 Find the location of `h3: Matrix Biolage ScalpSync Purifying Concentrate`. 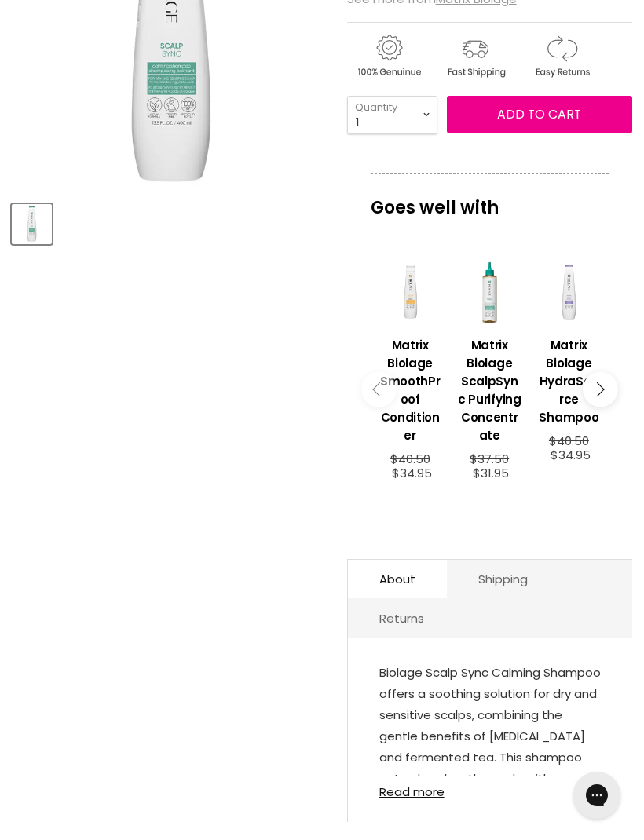

h3: Matrix Biolage ScalpSync Purifying Concentrate is located at coordinates (489, 390).